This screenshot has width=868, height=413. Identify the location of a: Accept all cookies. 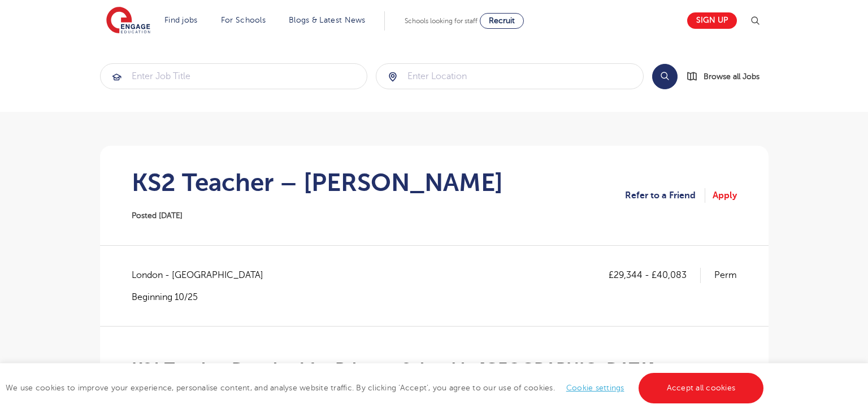
(701, 388).